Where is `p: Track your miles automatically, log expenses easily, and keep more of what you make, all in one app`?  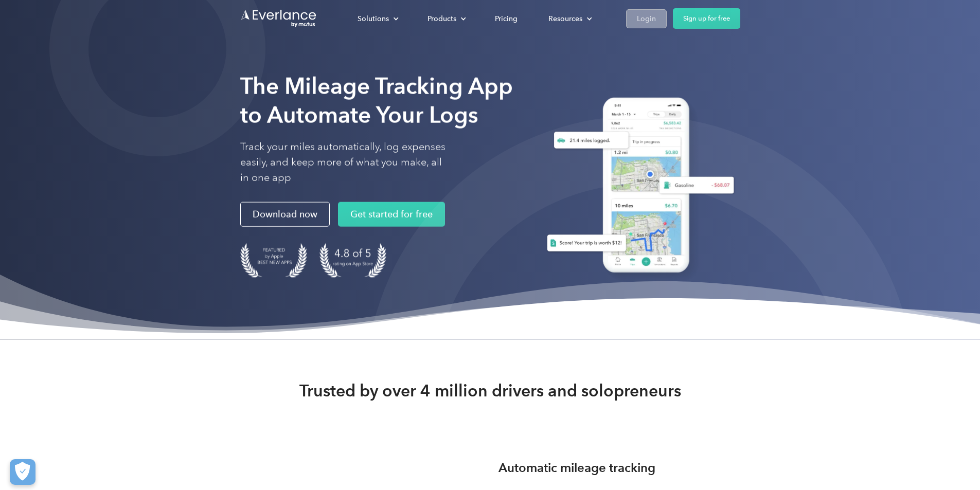
p: Track your miles automatically, log expenses easily, and keep more of what you make, all in one app is located at coordinates (343, 163).